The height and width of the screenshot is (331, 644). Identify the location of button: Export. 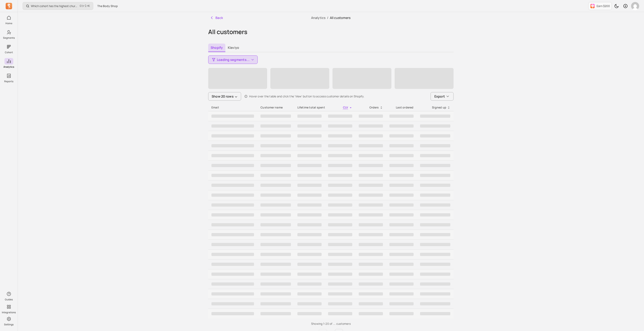
(442, 96).